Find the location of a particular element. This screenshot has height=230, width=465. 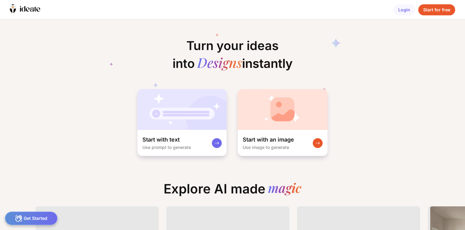

div: Use prompt to generate is located at coordinates (167, 147).